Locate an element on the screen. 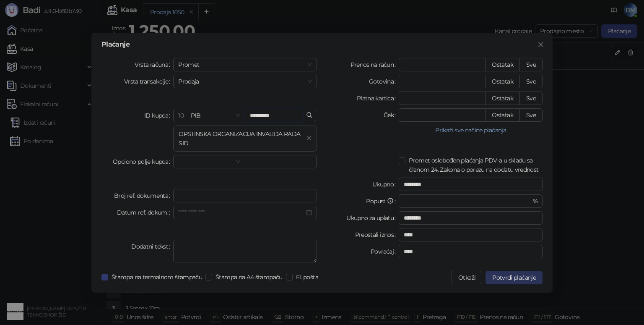 Image resolution: width=644 pixels, height=325 pixels. label: Vrsta transakcije is located at coordinates (149, 82).